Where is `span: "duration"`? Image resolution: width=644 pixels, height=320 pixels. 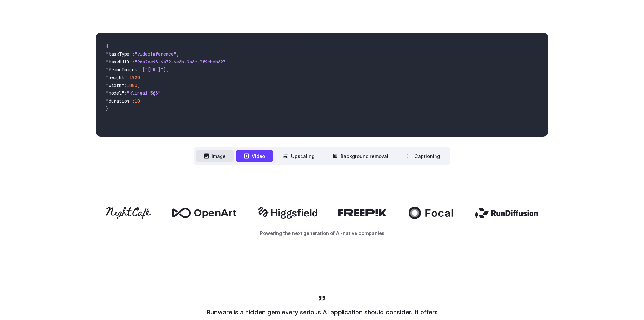
span: "duration" is located at coordinates (119, 101).